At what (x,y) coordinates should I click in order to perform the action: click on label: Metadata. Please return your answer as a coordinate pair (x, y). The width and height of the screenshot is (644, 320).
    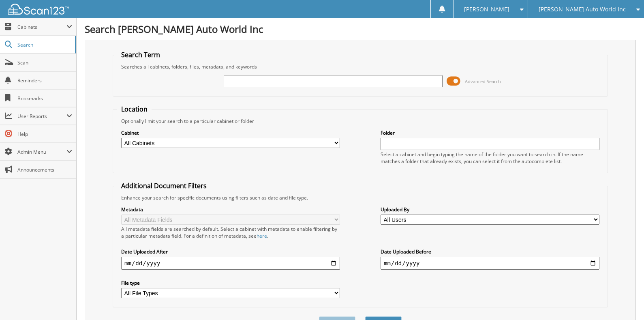
    Looking at the image, I should click on (231, 209).